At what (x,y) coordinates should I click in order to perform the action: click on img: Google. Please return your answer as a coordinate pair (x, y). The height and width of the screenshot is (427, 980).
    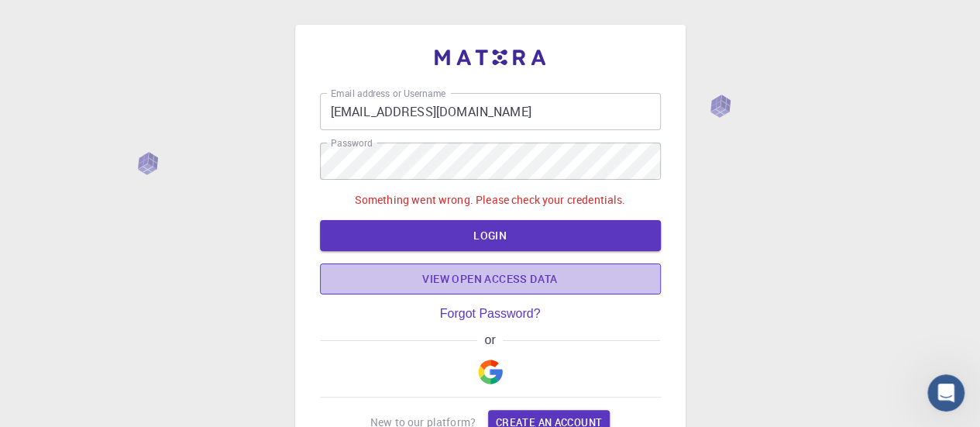
    Looking at the image, I should click on (490, 372).